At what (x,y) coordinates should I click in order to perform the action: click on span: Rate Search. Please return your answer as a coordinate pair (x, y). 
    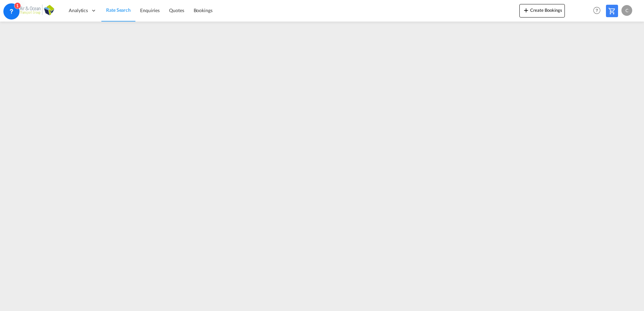
    Looking at the image, I should click on (118, 10).